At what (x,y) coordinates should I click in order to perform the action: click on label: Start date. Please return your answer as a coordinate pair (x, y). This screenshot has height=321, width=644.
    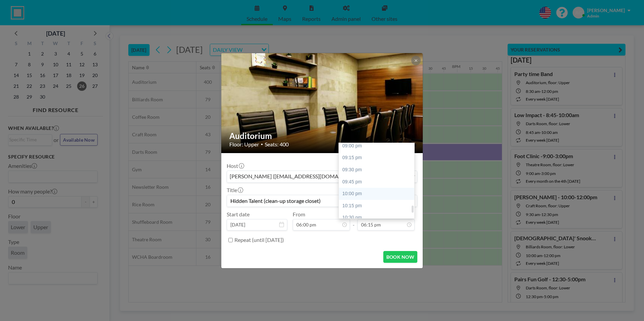
    Looking at the image, I should click on (238, 214).